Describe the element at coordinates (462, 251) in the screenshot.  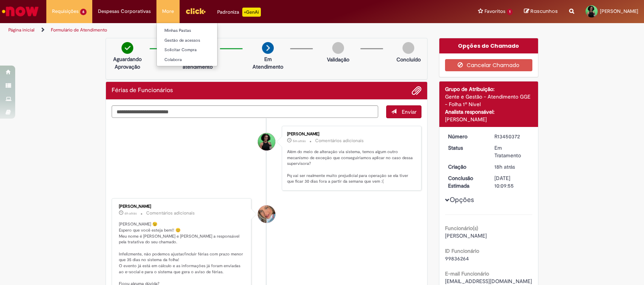
I see `b: ID Funcionário` at that location.